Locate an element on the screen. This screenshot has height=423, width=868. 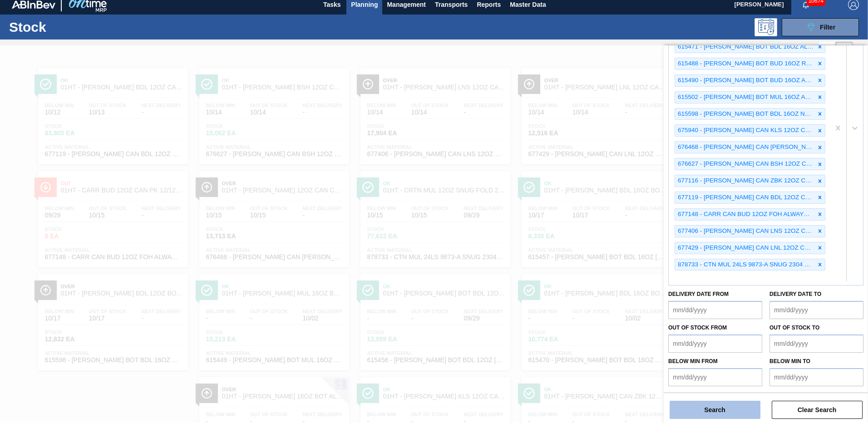
div: 677148 - CARR CAN BUD 12OZ FOH ALWAYS CAN PK 12/1 is located at coordinates (745, 214).